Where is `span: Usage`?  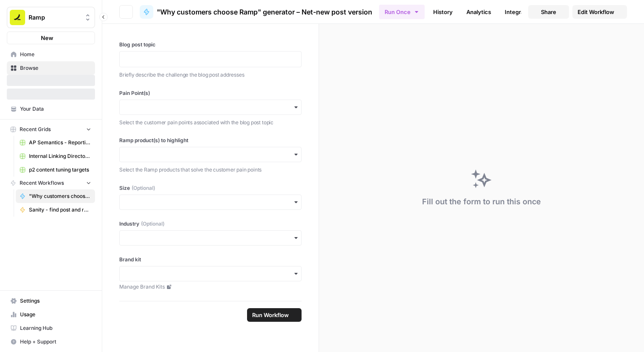 span: Usage is located at coordinates (55, 315).